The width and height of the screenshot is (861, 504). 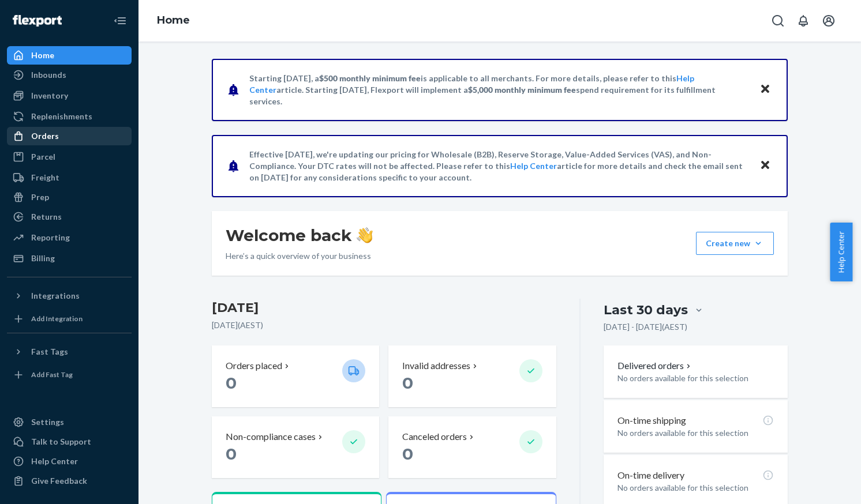 What do you see at coordinates (299, 256) in the screenshot?
I see `p: Here’s a quick overview of your business` at bounding box center [299, 256].